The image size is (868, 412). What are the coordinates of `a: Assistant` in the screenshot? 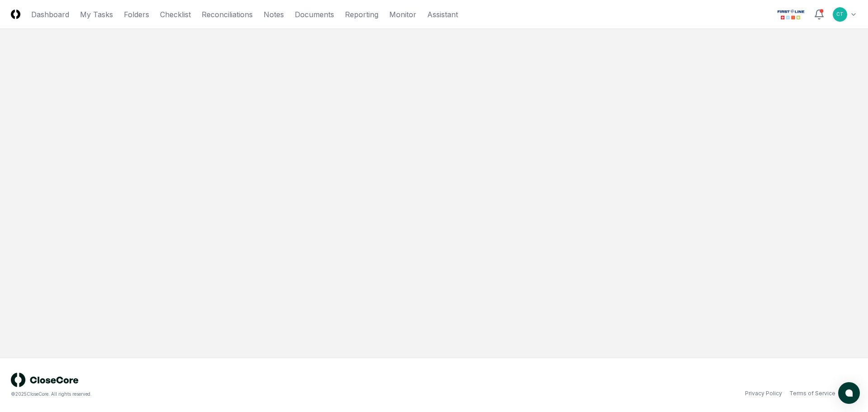 It's located at (442, 14).